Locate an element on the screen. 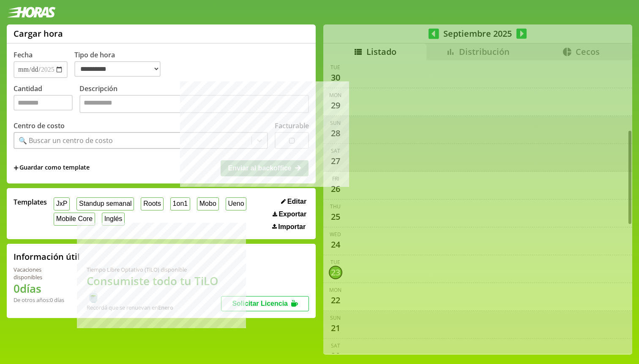 This screenshot has height=364, width=639. label: Centro de costo is located at coordinates (39, 125).